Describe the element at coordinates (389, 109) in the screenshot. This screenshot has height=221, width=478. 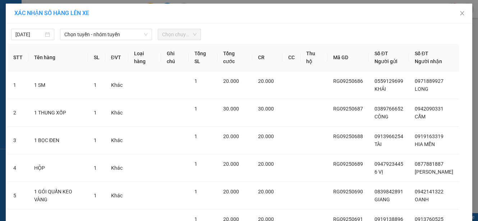
I see `span: 0389766652` at that location.